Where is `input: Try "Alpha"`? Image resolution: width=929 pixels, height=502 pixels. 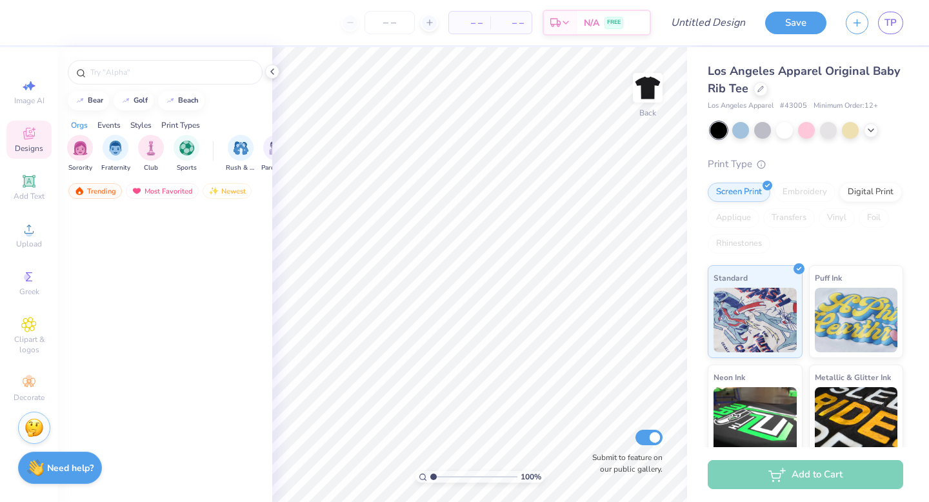
input: Try "Alpha" is located at coordinates (172, 72).